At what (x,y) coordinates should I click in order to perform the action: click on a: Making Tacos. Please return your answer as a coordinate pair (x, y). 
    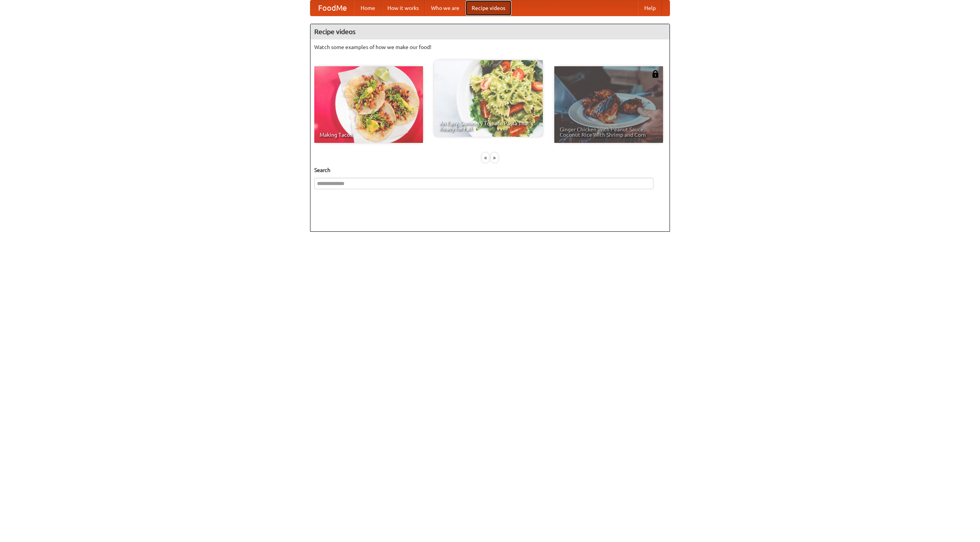
    Looking at the image, I should click on (369, 104).